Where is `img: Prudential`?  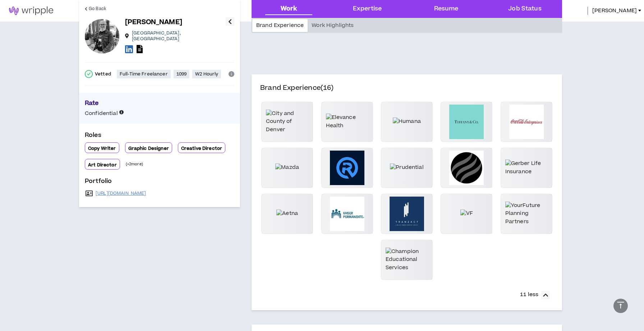
img: Prudential is located at coordinates (406, 167).